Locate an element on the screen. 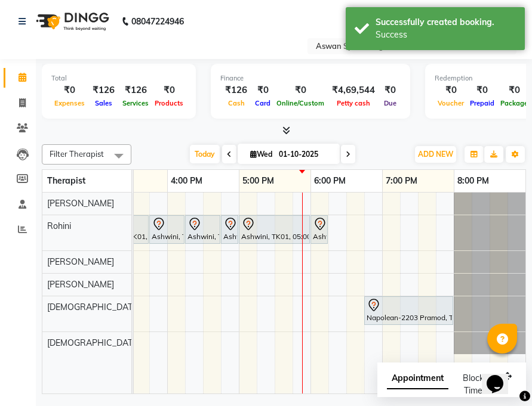  div: Successfully created booking. is located at coordinates (445, 22).